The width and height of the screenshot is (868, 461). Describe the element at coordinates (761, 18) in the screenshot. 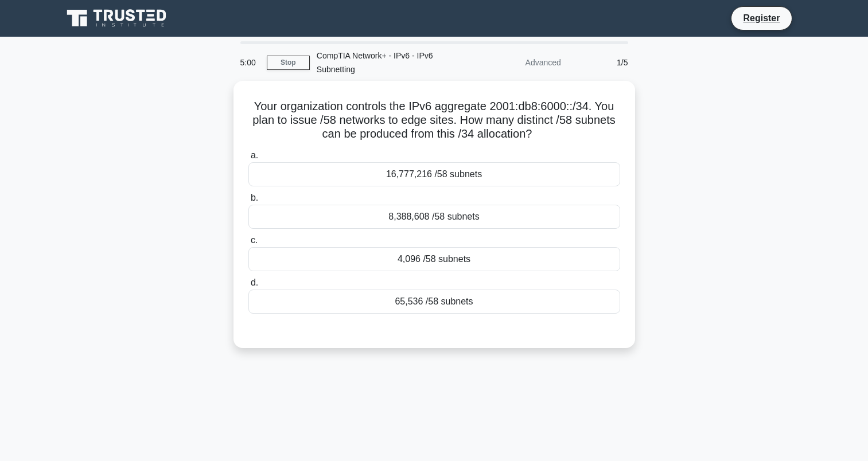

I see `a: Register` at that location.